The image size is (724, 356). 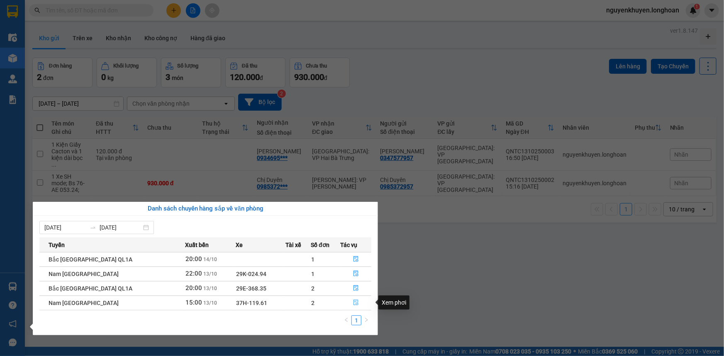 I want to click on button: left, so click(x=347, y=321).